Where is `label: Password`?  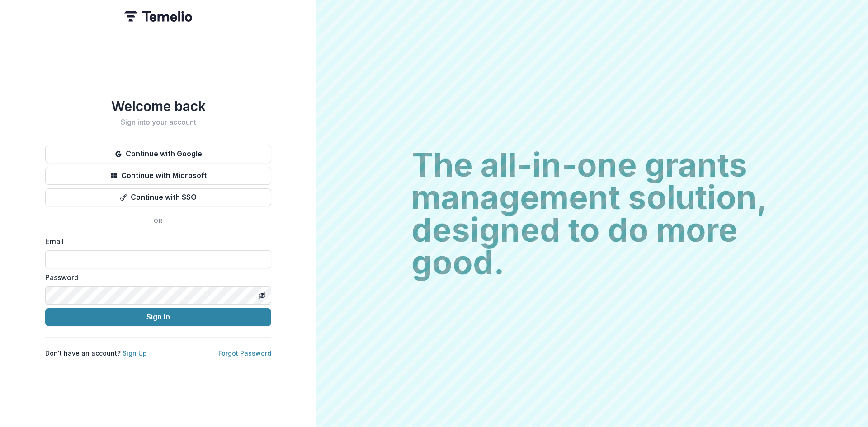 label: Password is located at coordinates (155, 278).